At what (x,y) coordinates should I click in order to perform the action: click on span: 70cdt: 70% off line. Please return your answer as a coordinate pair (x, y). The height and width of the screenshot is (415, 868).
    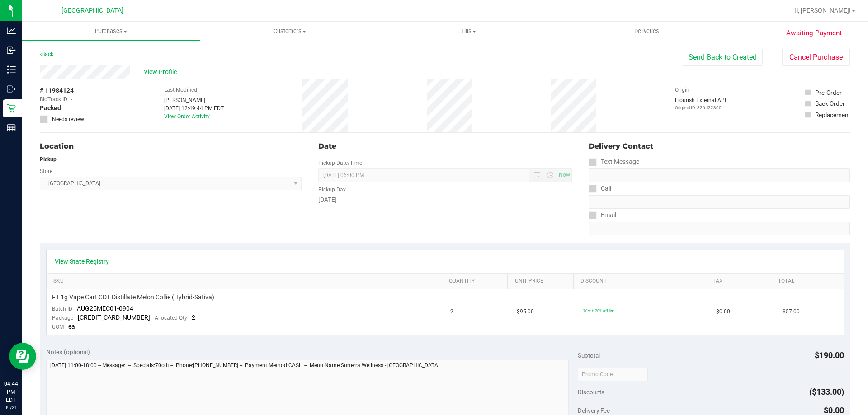
    Looking at the image, I should click on (598, 311).